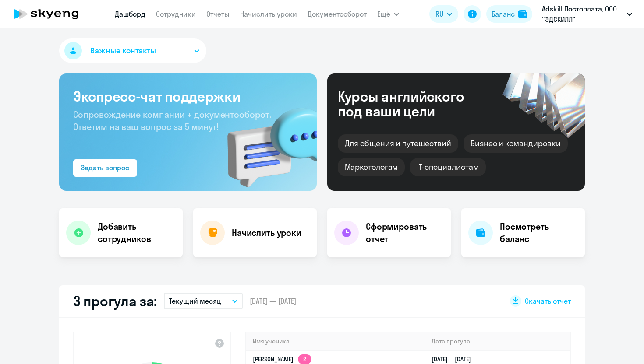 The image size is (644, 364). Describe the element at coordinates (130, 14) in the screenshot. I see `a: Дашборд` at that location.